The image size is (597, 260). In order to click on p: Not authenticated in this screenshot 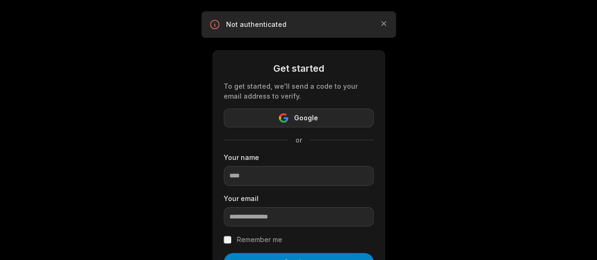, I will do `click(299, 25)`.